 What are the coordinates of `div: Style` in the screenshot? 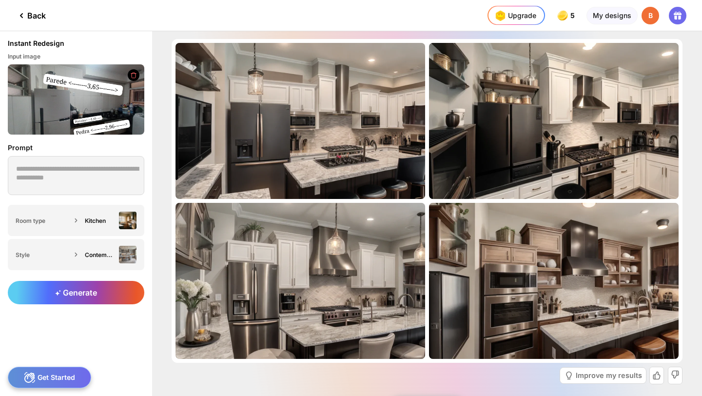 It's located at (43, 254).